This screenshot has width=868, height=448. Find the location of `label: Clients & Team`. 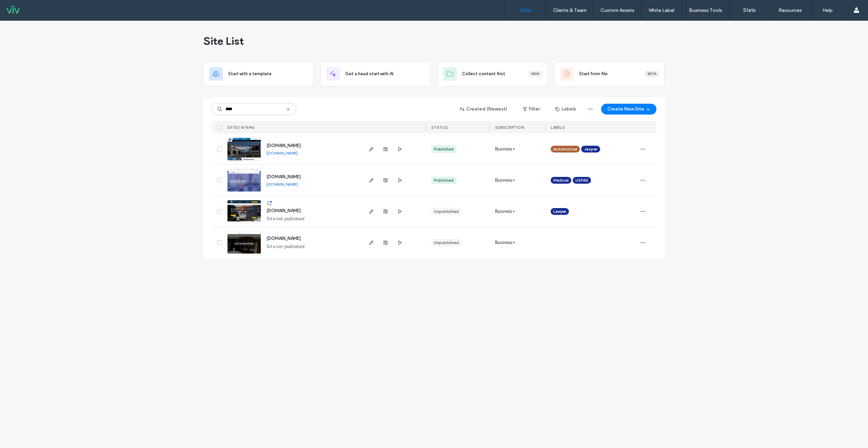

label: Clients & Team is located at coordinates (569, 10).